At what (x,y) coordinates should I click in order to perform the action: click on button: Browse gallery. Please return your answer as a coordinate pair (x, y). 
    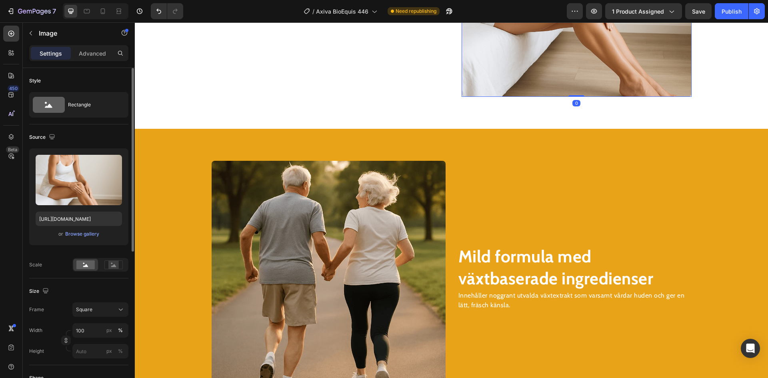
    Looking at the image, I should click on (82, 234).